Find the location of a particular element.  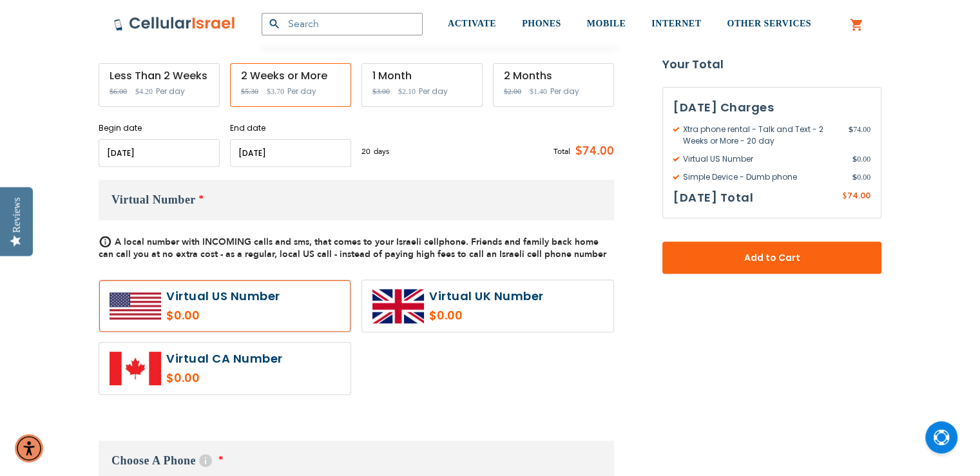

div: 2 Weeks or More is located at coordinates (290, 76).